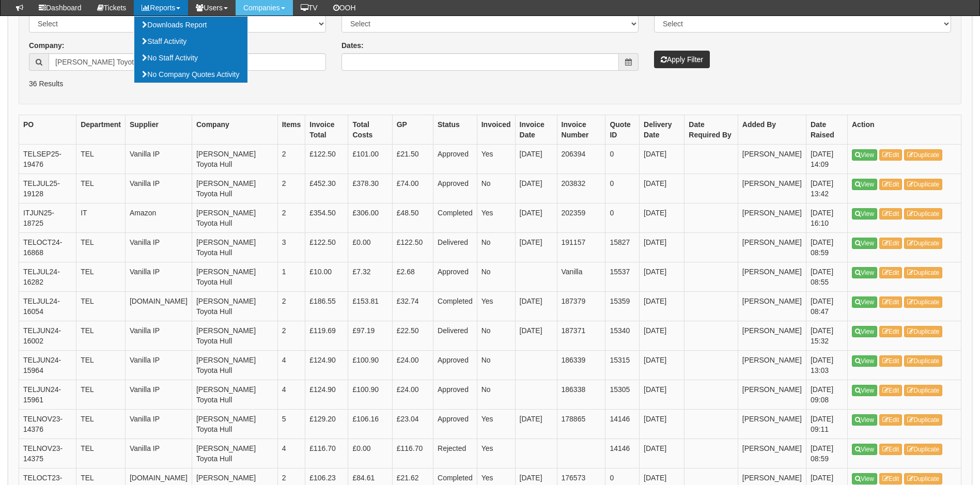  I want to click on th: Invoice Total, so click(326, 129).